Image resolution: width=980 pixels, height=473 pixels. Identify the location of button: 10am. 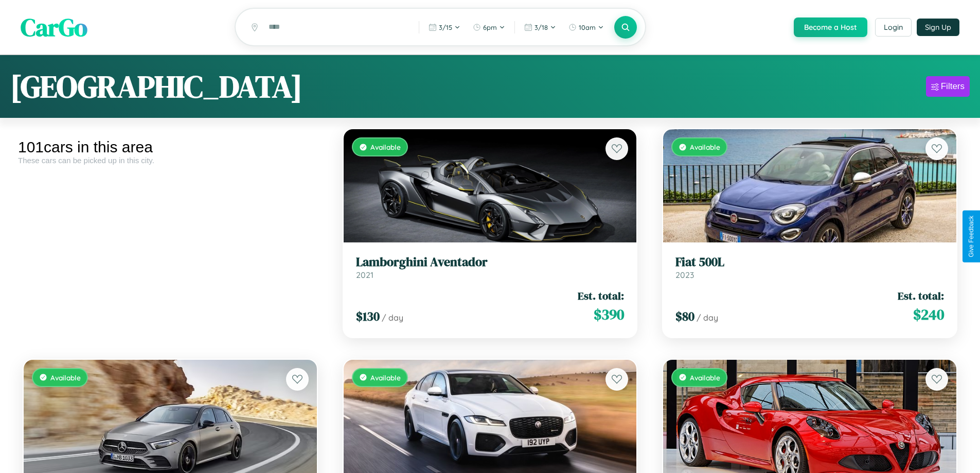
(586, 28).